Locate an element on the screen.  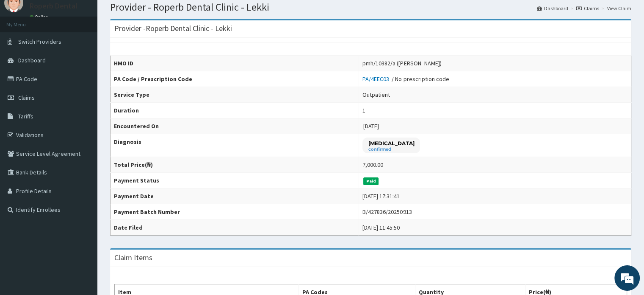
div: Outpatient is located at coordinates (377, 95).